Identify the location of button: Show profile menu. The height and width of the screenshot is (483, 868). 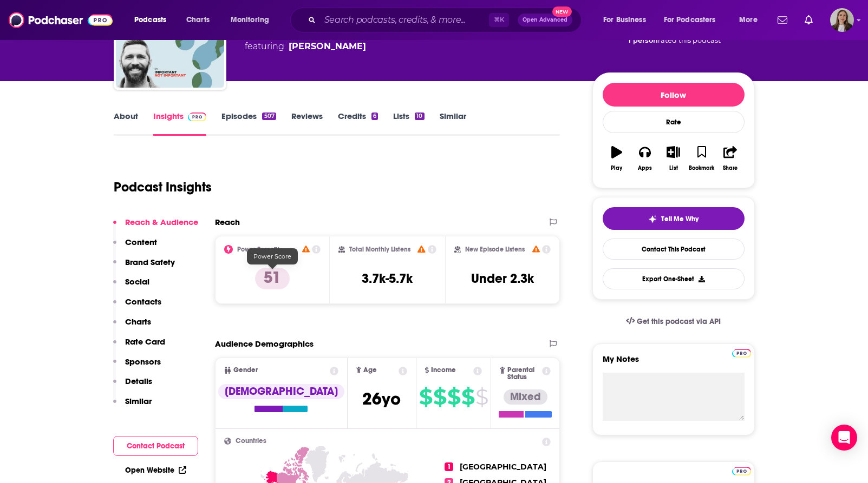
(842, 20).